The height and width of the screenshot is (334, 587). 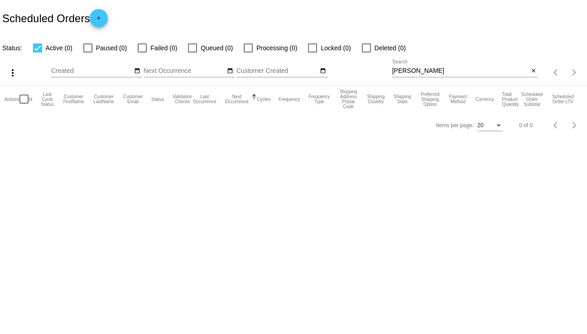 What do you see at coordinates (390, 48) in the screenshot?
I see `span: Deleted (0)` at bounding box center [390, 48].